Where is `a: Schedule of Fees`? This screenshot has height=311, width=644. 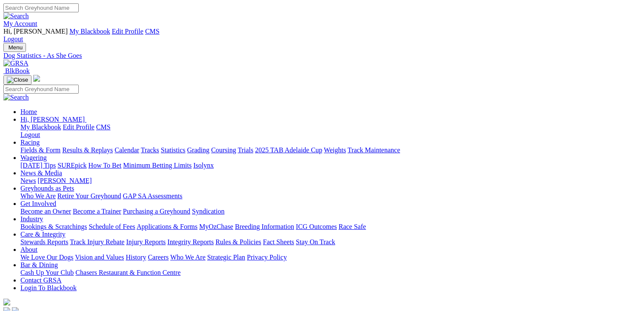 a: Schedule of Fees is located at coordinates (111, 226).